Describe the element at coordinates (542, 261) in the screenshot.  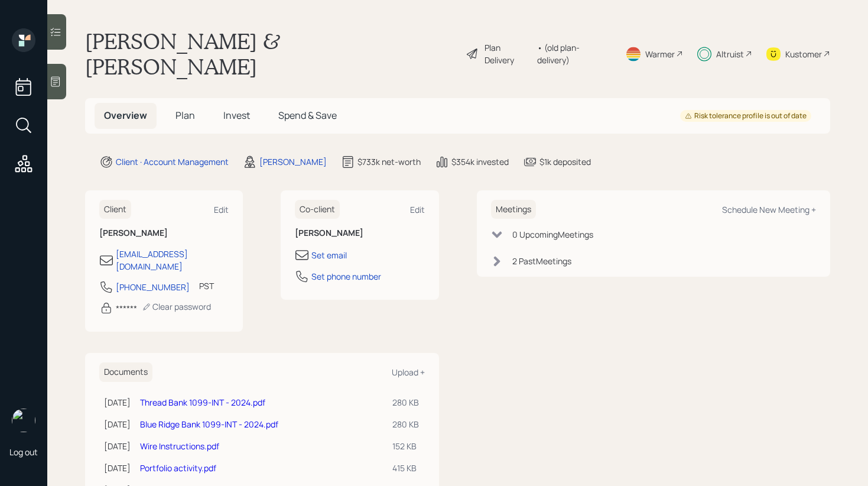
I see `div: 2 Past Meeting s` at that location.